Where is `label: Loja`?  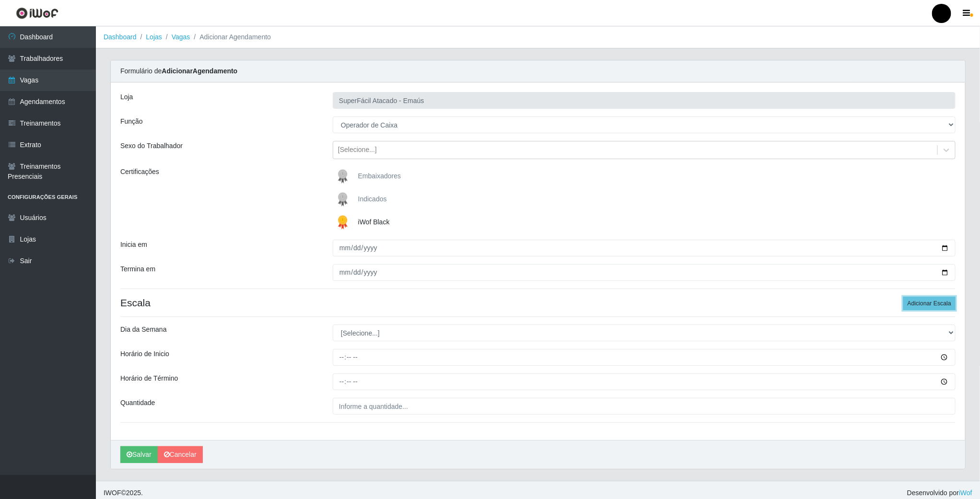 label: Loja is located at coordinates (127, 97).